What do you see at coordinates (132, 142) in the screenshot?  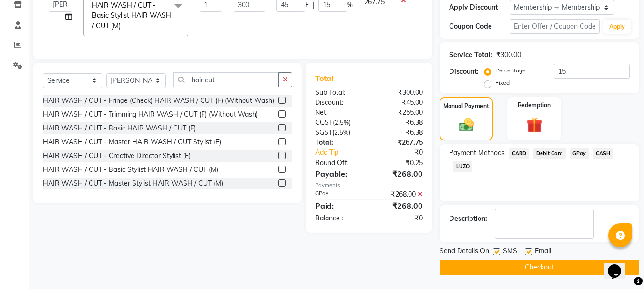 I see `div: HAIR WASH / CUT - Master HAIR WASH / CUT Stylist (F)` at bounding box center [132, 142].